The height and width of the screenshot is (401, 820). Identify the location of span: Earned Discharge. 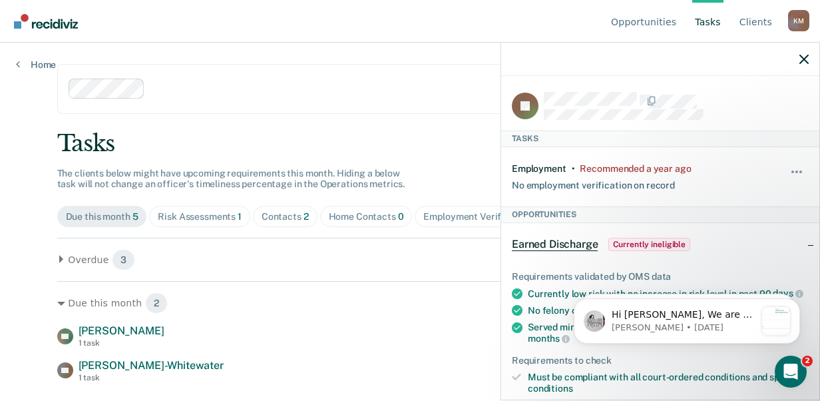
(554, 244).